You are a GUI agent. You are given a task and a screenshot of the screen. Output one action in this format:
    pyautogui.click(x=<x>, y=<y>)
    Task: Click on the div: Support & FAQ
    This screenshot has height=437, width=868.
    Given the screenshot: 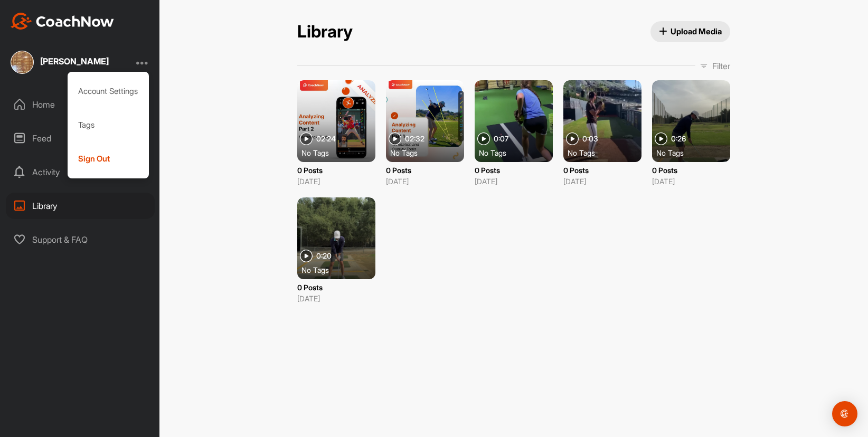 What is the action you would take?
    pyautogui.click(x=80, y=240)
    